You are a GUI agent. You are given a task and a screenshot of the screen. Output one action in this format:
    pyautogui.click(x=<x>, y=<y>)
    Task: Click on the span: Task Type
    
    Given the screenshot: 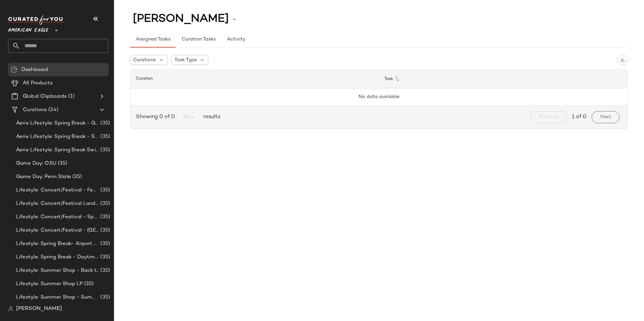 What is the action you would take?
    pyautogui.click(x=186, y=60)
    